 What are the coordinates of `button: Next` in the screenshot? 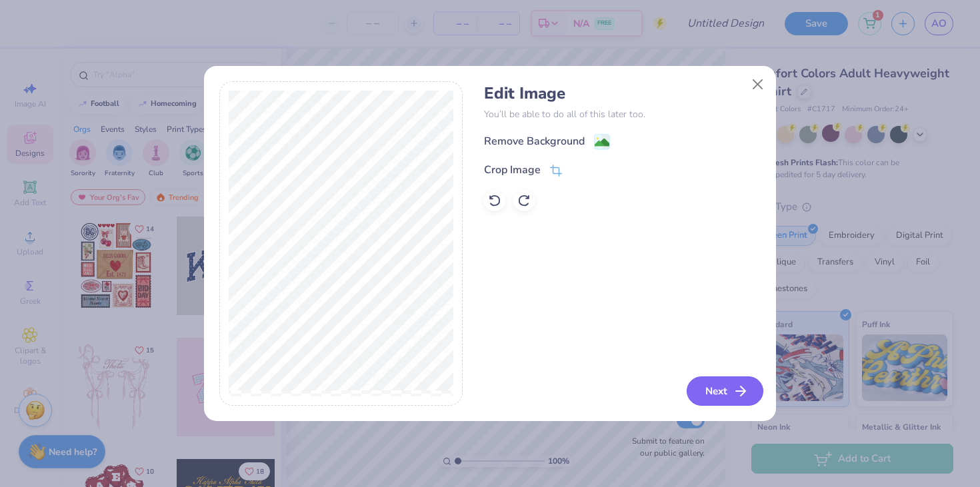 It's located at (725, 392).